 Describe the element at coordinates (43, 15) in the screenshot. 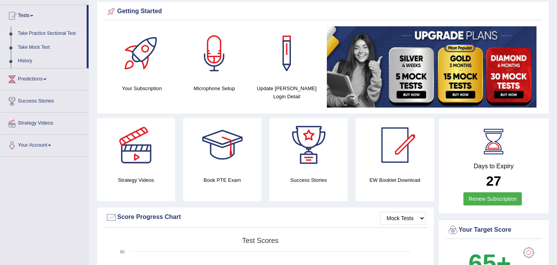

I see `a: Tests` at that location.